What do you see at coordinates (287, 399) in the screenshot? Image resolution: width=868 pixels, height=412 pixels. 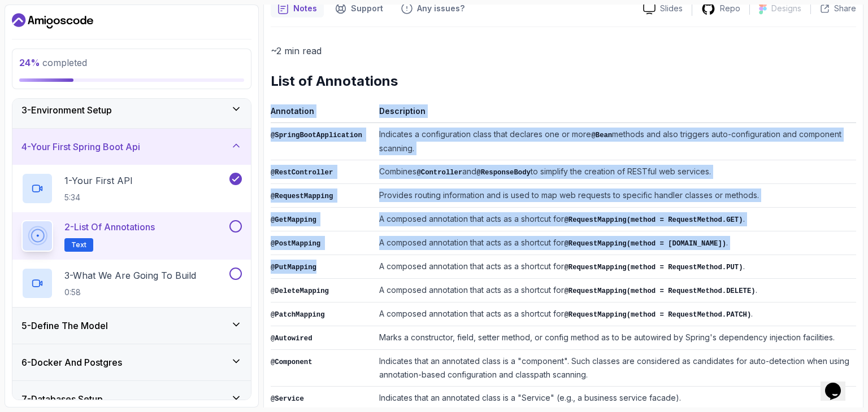 I see `code: @Service` at bounding box center [287, 399].